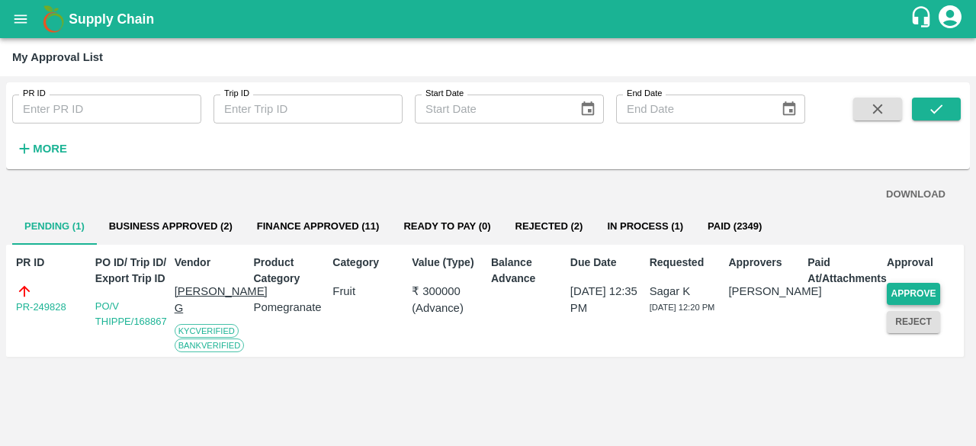  What do you see at coordinates (645, 226) in the screenshot?
I see `button: In Process (1)` at bounding box center [645, 226].